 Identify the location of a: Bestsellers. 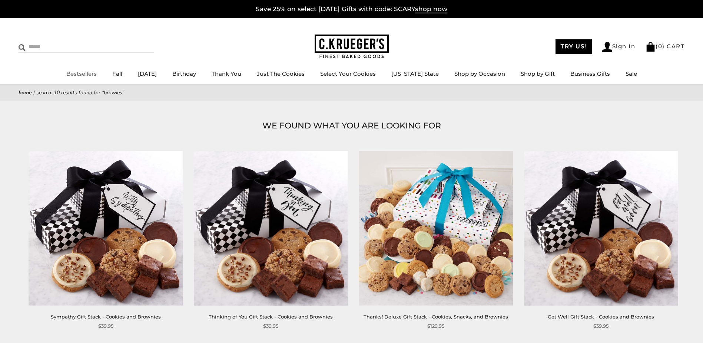
(82, 73).